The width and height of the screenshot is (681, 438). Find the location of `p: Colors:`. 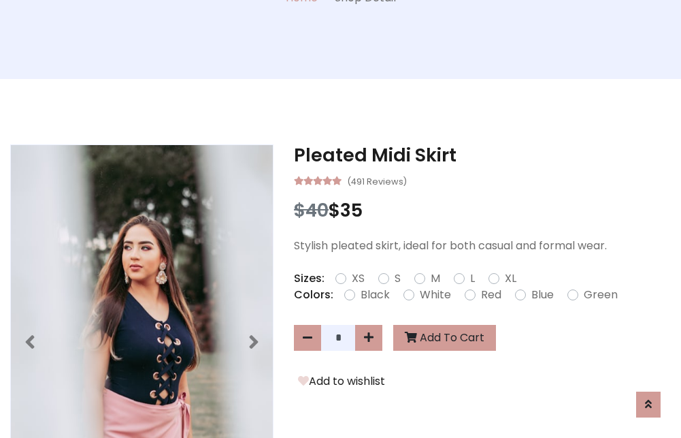

p: Colors: is located at coordinates (314, 295).